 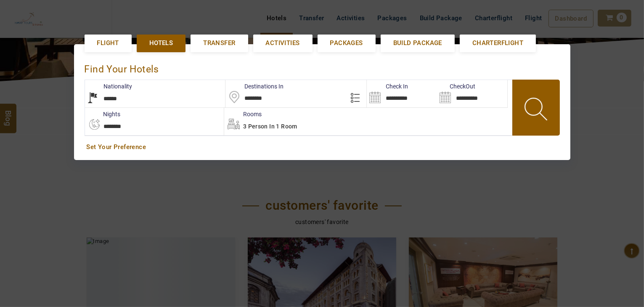 What do you see at coordinates (102, 114) in the screenshot?
I see `label: nights` at bounding box center [102, 114].